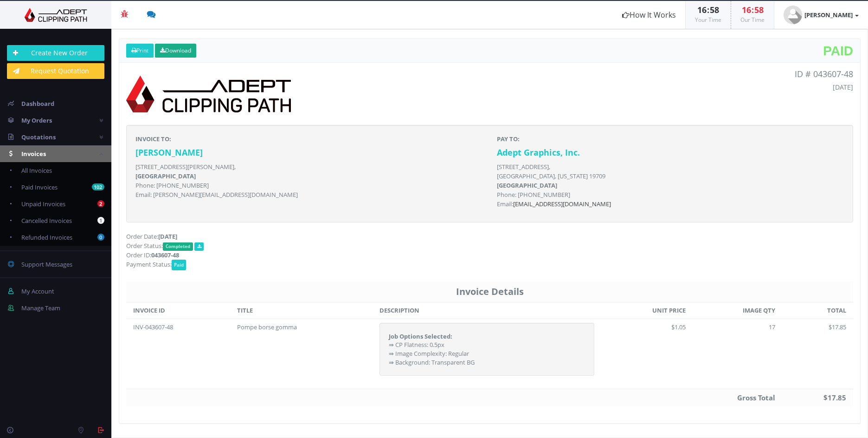 The width and height of the screenshot is (868, 438). Describe the element at coordinates (508, 139) in the screenshot. I see `strong: PAY TO:` at that location.